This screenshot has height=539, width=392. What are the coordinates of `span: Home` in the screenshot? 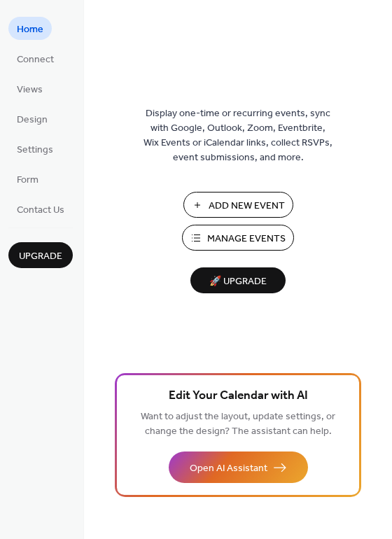 It's located at (30, 29).